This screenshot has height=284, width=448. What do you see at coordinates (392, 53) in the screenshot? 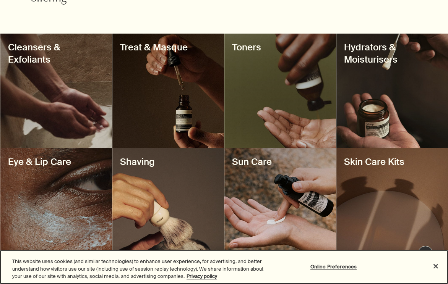
I see `h3: Hydrators & Moisturisers` at bounding box center [392, 53].